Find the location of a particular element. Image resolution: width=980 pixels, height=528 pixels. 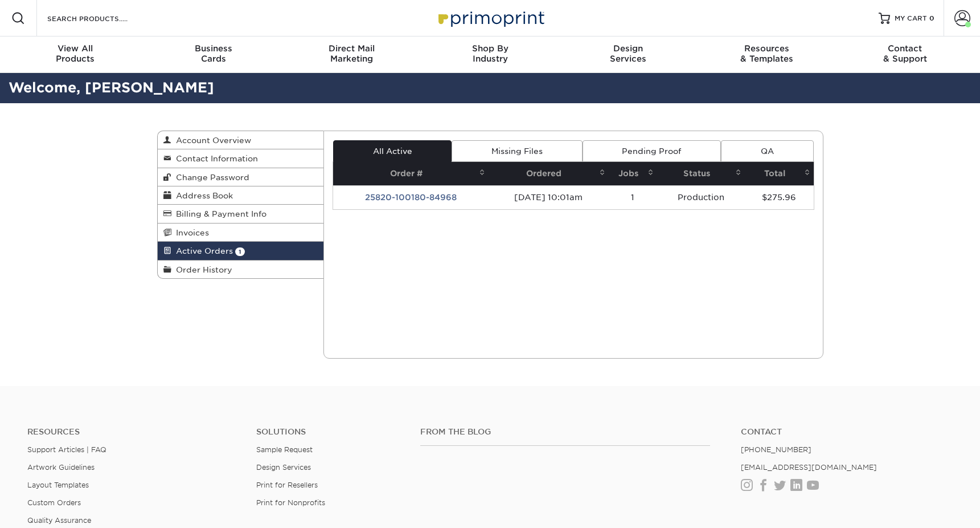

h4: Resources is located at coordinates (133, 432).